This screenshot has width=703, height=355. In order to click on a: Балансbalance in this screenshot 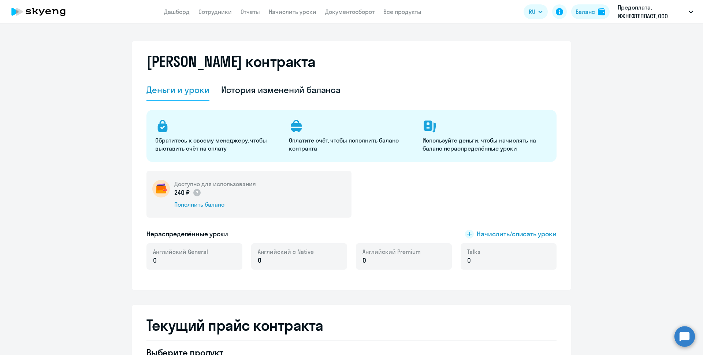, I will do `click(590, 12)`.